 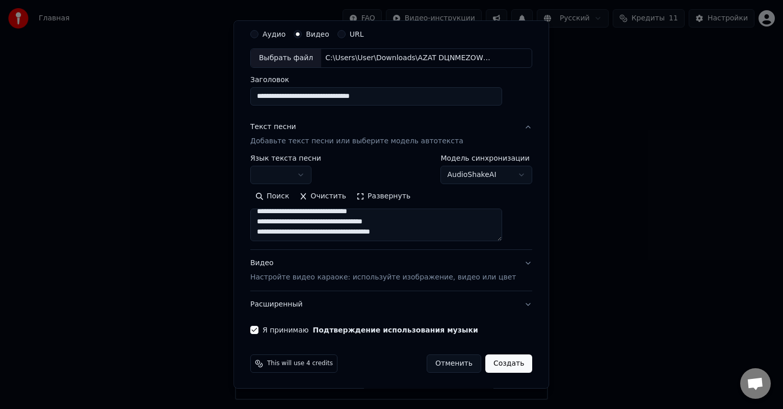 I want to click on button: Развернуть, so click(x=383, y=196).